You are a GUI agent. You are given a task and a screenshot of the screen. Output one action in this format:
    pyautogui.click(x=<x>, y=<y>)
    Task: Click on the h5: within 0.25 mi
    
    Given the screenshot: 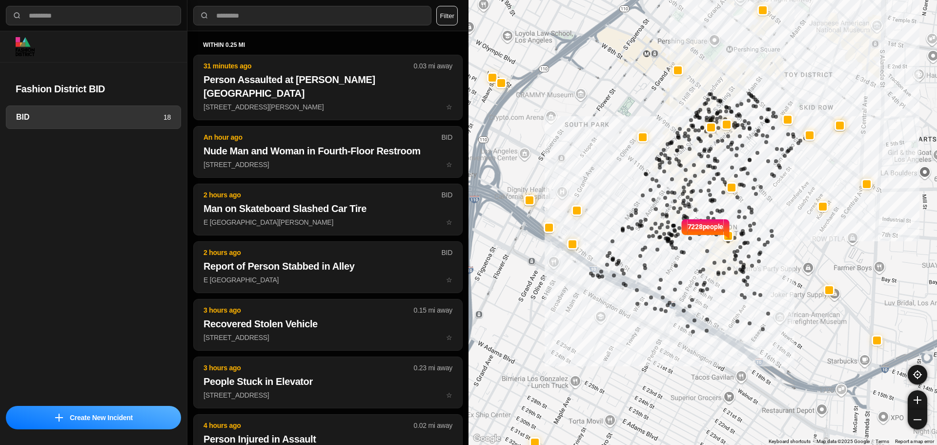 What is the action you would take?
    pyautogui.click(x=328, y=45)
    